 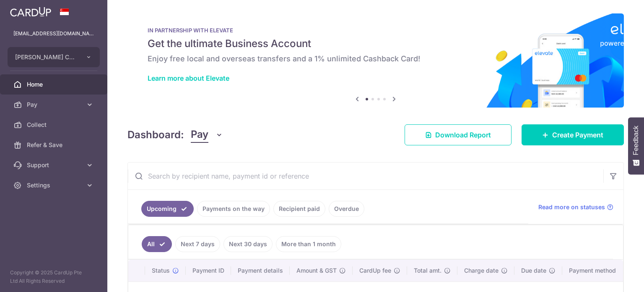 I want to click on span: Settings, so click(x=54, y=185).